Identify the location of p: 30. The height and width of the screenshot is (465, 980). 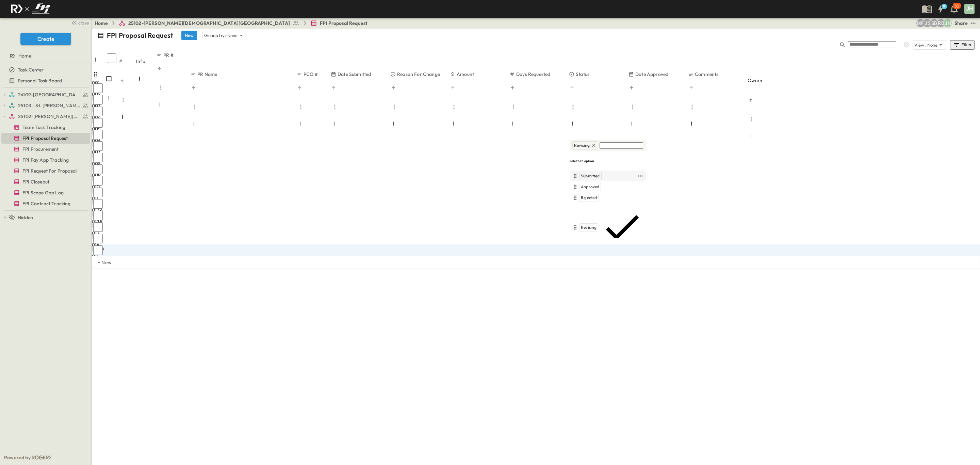
(956, 6).